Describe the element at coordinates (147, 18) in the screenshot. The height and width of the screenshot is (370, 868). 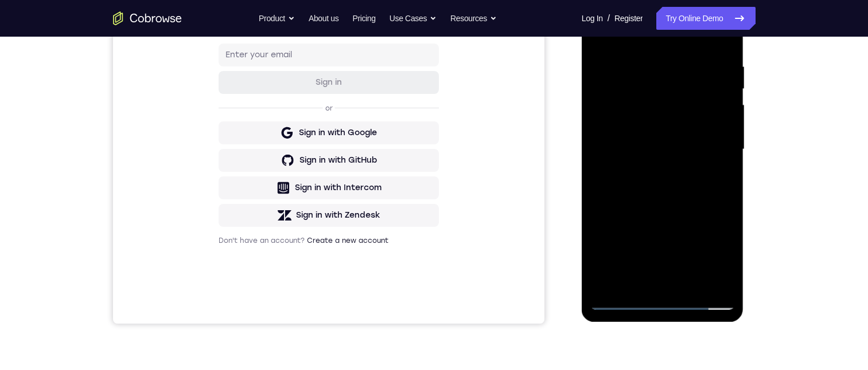
I see `a: Go to the home page` at that location.